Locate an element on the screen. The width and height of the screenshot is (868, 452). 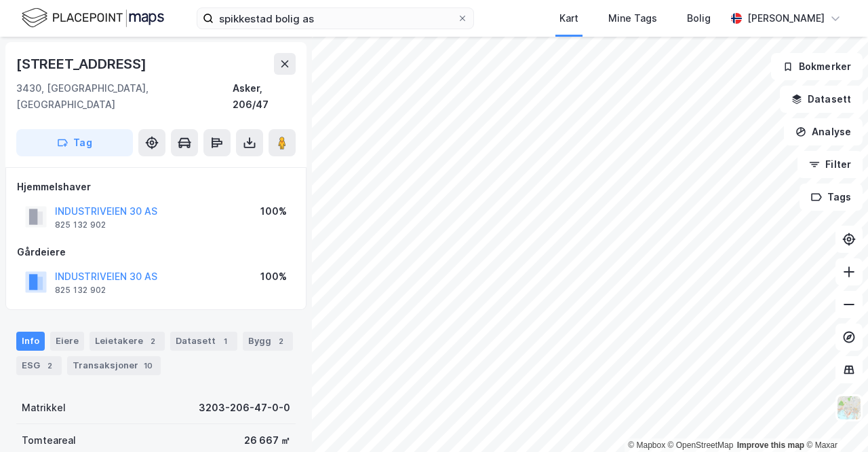
div: Hjemmelshaver is located at coordinates (156, 187).